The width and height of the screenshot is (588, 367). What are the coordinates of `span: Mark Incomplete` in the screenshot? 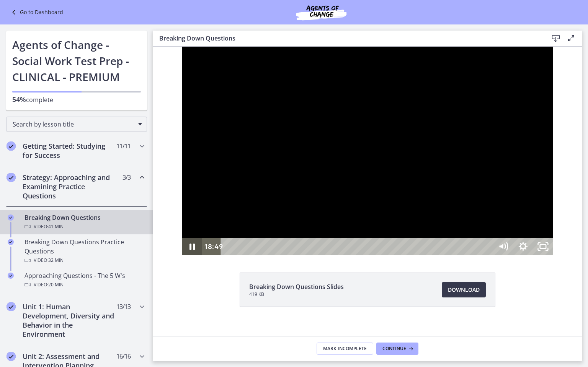 It's located at (345, 349).